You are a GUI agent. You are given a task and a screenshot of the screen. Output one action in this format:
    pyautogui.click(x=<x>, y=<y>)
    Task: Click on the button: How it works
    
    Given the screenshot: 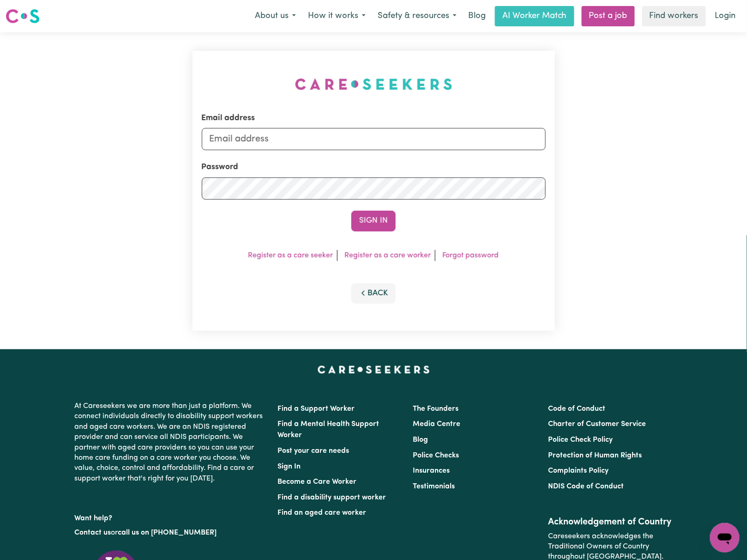 What is the action you would take?
    pyautogui.click(x=337, y=16)
    